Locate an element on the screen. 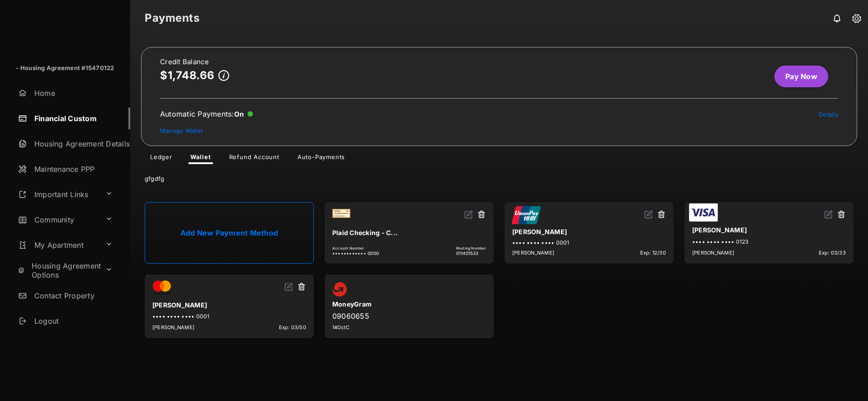 This screenshot has height=401, width=868. div: MoneyGram is located at coordinates (409, 303).